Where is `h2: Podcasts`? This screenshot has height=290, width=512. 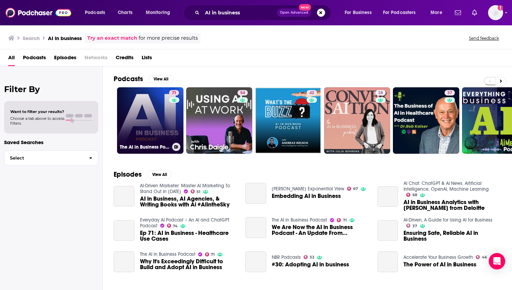 h2: Podcasts is located at coordinates (128, 79).